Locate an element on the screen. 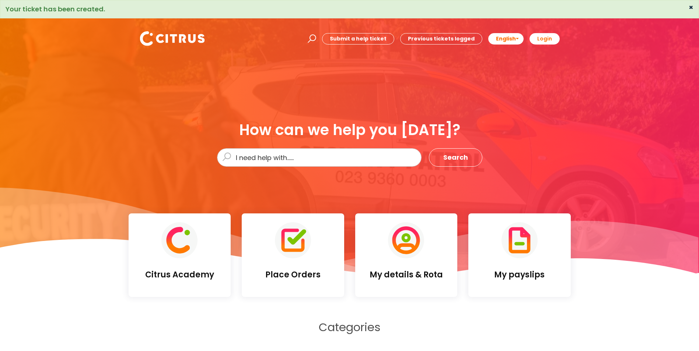 The image size is (699, 351). a: My payslips is located at coordinates (519, 255).